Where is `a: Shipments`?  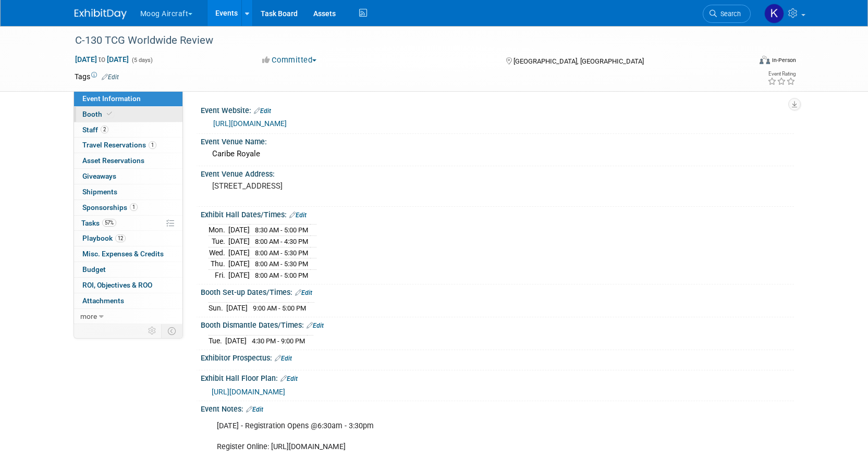 a: Shipments is located at coordinates (129, 192).